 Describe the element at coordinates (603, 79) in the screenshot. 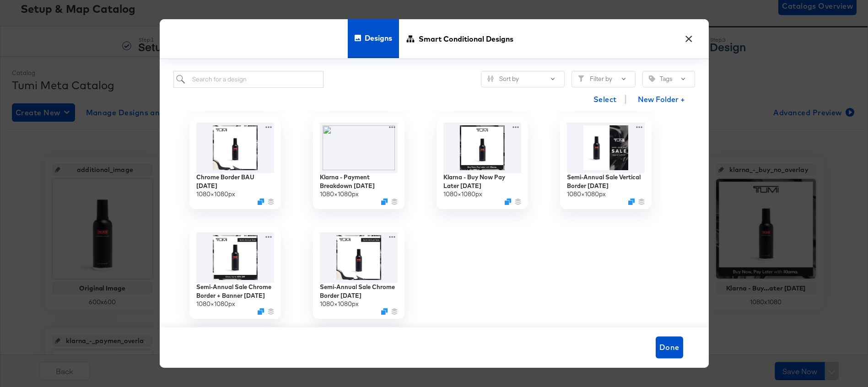

I see `button: FilterFilter by` at that location.